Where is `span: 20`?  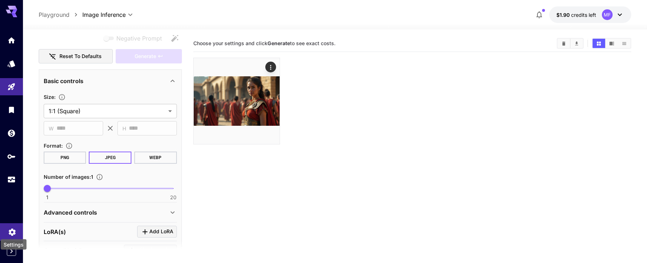
span: 20 is located at coordinates (173, 197).